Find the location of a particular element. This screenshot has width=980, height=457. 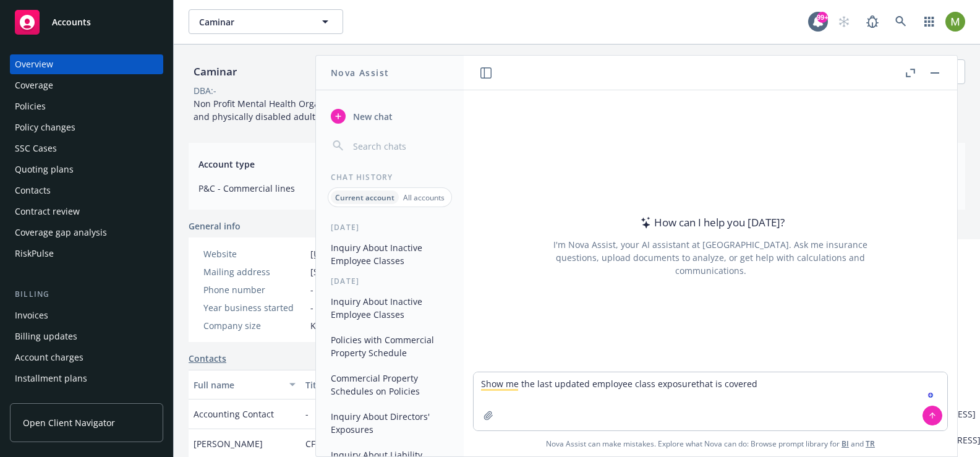

div: Chat History is located at coordinates (389, 177).